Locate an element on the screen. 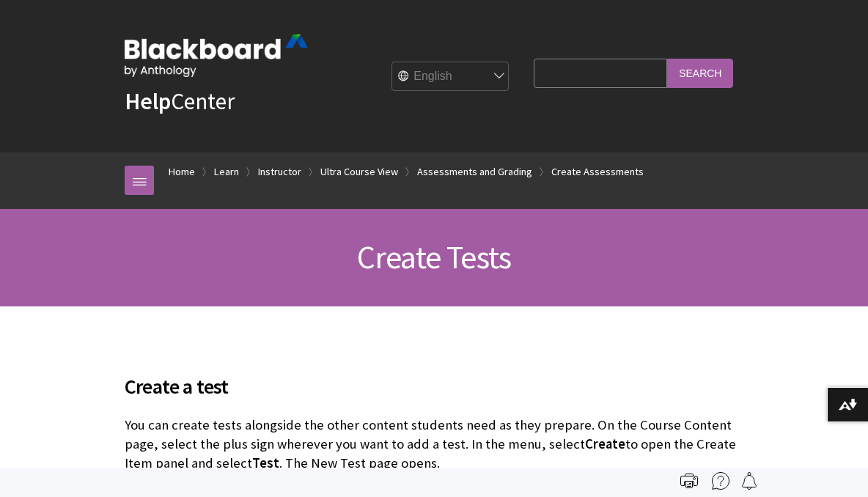 Image resolution: width=868 pixels, height=497 pixels. a: Create Assessments is located at coordinates (598, 172).